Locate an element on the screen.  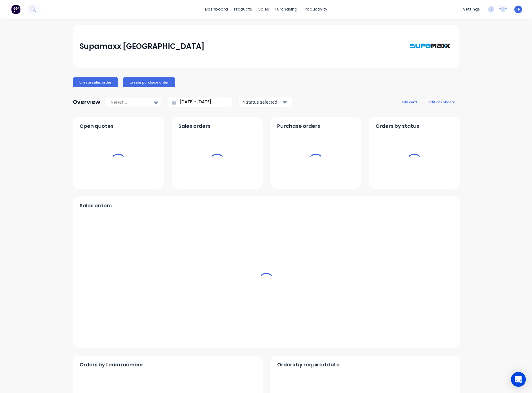
span: Purchase orders is located at coordinates (298, 126).